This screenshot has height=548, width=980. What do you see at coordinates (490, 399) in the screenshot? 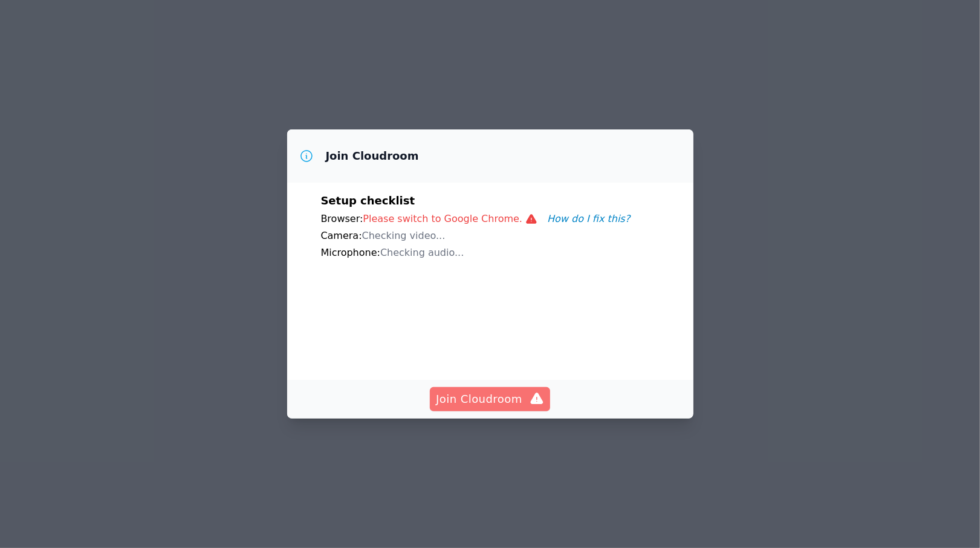
I see `span: Join Cloudroom` at bounding box center [490, 399].